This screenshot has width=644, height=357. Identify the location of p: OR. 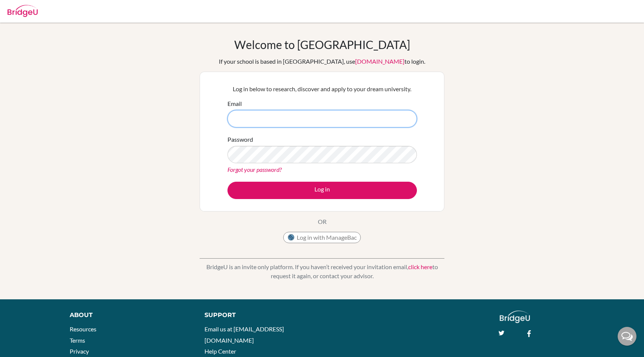
(322, 222).